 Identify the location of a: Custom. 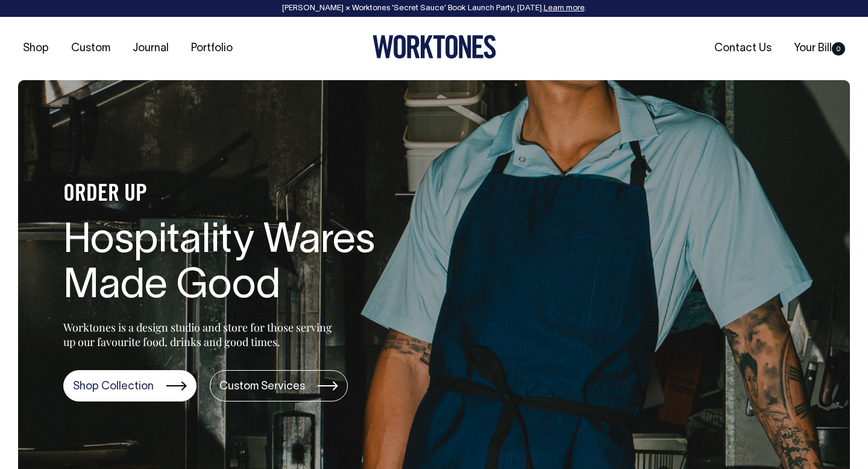
(91, 48).